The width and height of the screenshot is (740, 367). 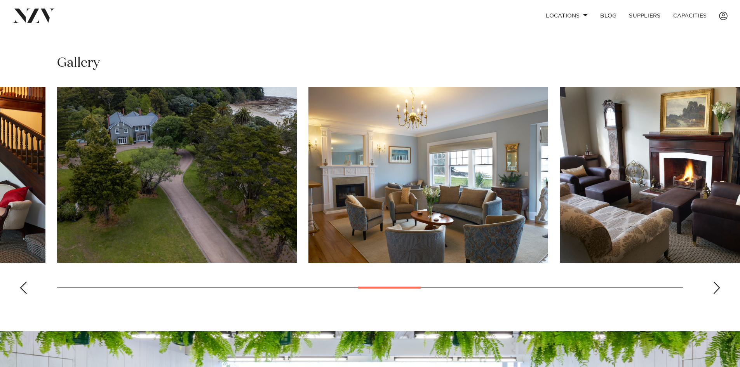 I want to click on a: Locations, so click(x=567, y=16).